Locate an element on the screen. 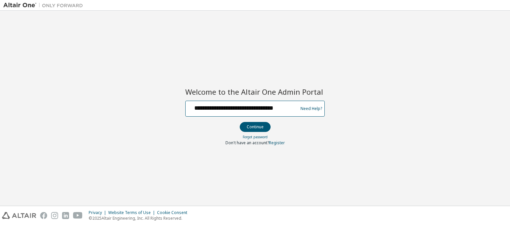 This screenshot has height=225, width=510. div: Website Terms of Use is located at coordinates (133, 213).